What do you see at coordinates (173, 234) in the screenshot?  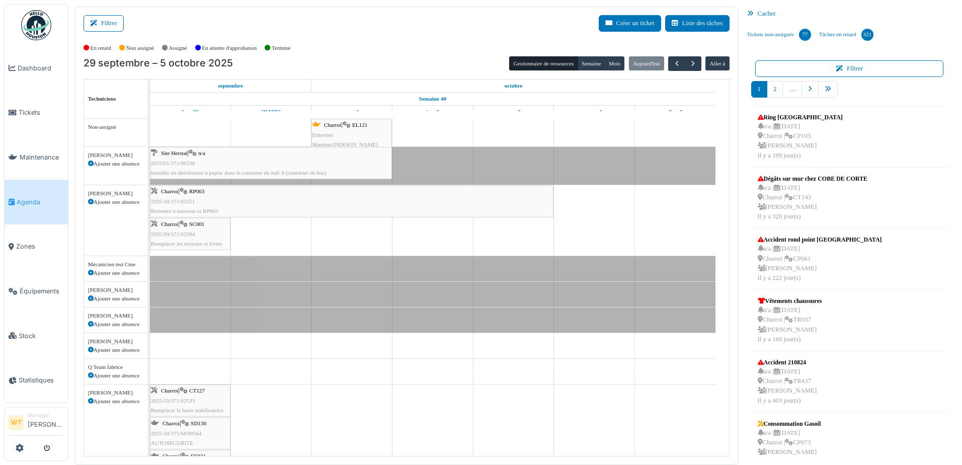 I see `span: 2025/09/371/02394` at bounding box center [173, 234].